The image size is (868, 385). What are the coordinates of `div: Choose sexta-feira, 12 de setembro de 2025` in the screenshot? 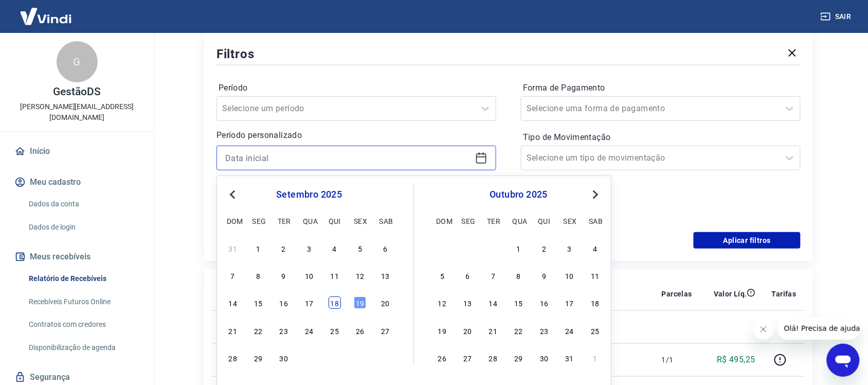 It's located at (360, 276).